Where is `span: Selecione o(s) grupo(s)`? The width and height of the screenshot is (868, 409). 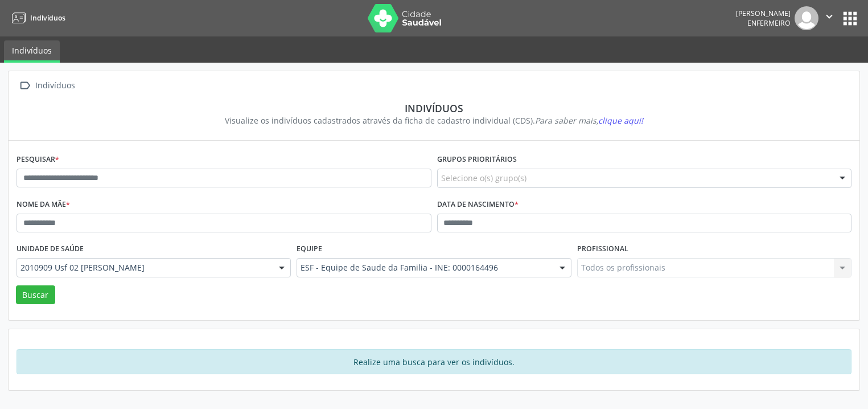
span: Selecione o(s) grupo(s) is located at coordinates (483, 177).